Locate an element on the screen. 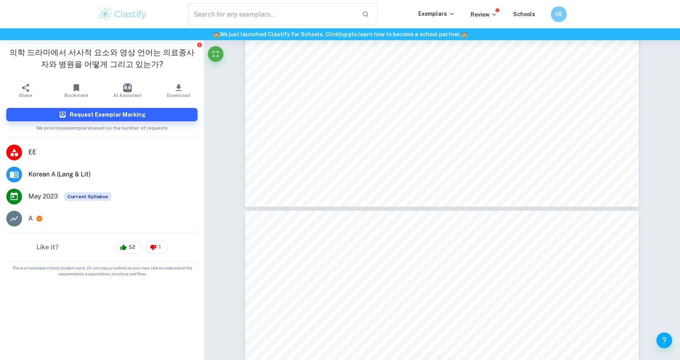 The height and width of the screenshot is (360, 680). p: Exemplars is located at coordinates (436, 14).